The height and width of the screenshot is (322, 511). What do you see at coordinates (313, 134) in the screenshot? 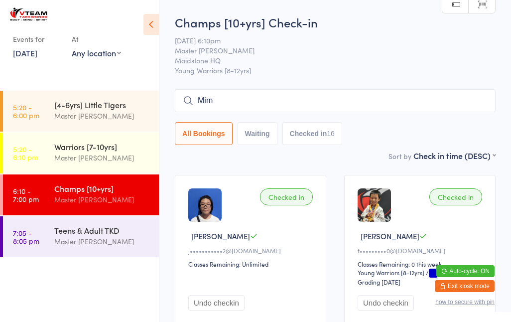
I see `button: Checked in16` at bounding box center [313, 134].